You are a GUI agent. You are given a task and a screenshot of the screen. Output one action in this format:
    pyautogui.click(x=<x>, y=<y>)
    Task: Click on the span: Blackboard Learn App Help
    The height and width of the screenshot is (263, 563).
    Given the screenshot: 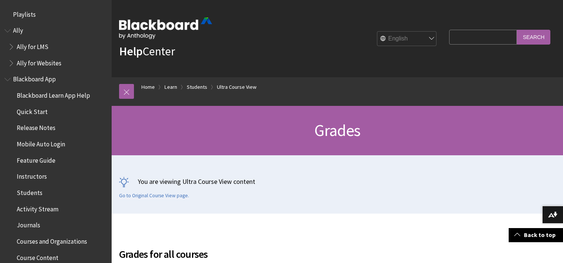 What is the action you would take?
    pyautogui.click(x=53, y=94)
    